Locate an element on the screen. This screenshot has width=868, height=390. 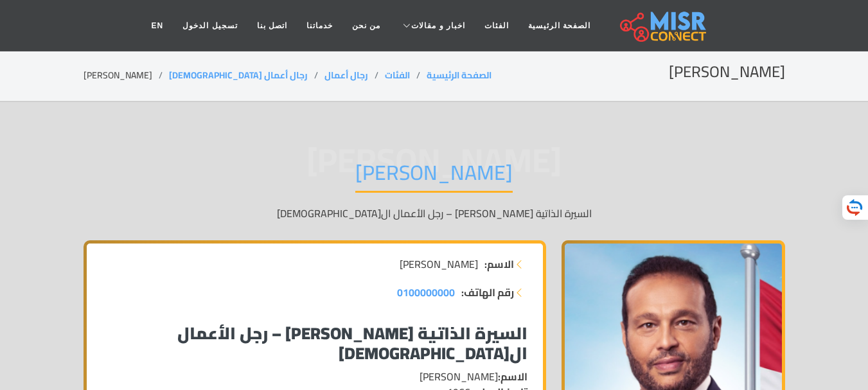
a: اخبار و مقالات is located at coordinates (432, 26).